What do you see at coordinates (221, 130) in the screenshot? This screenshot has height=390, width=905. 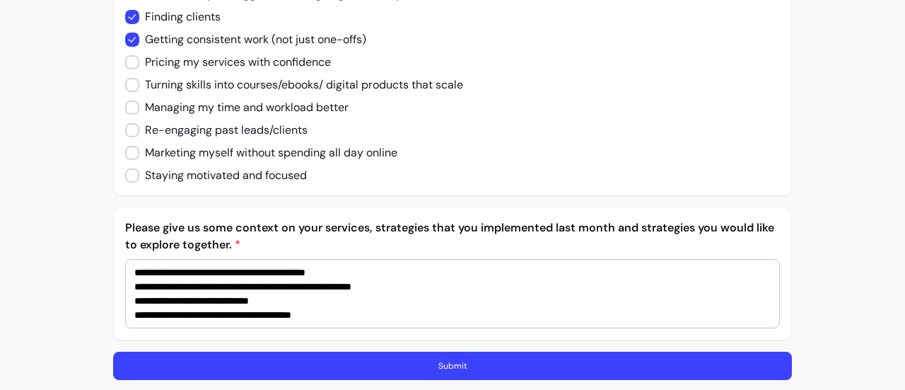 I see `input: Re-engaging past leads/clients` at bounding box center [221, 130].